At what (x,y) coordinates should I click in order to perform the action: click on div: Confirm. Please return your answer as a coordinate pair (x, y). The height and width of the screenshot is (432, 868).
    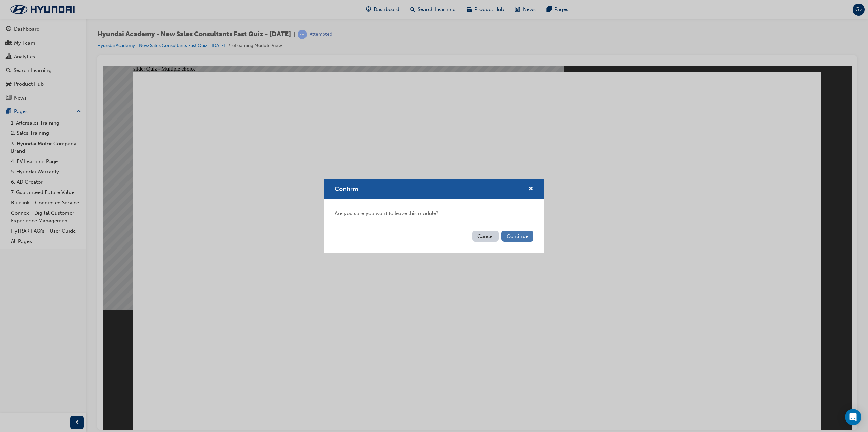
    Looking at the image, I should click on (434, 216).